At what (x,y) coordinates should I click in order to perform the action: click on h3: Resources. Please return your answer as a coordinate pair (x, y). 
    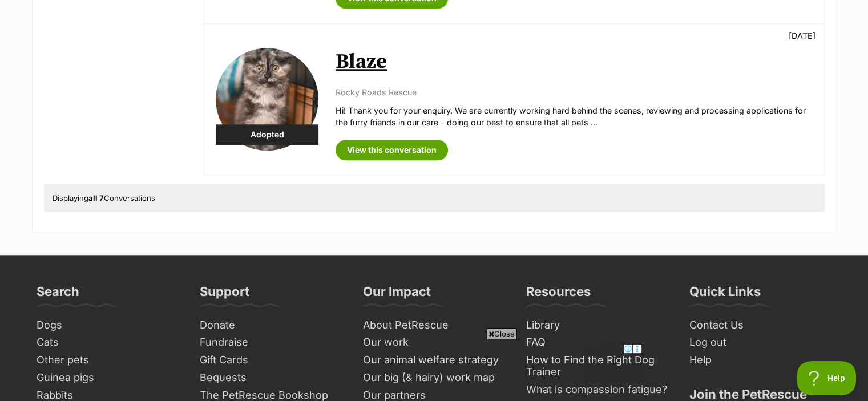
    Looking at the image, I should click on (558, 295).